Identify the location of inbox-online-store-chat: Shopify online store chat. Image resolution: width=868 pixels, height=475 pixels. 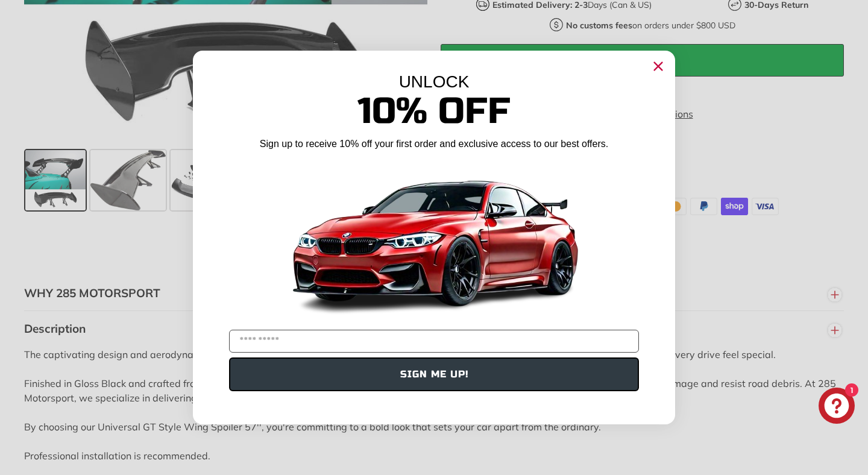
(837, 407).